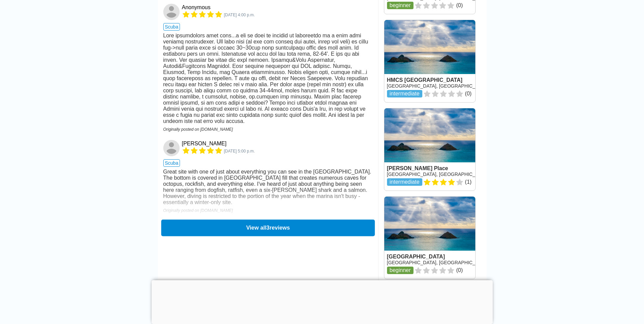 The image size is (644, 324). What do you see at coordinates (239, 151) in the screenshot?
I see `span: 1754` at bounding box center [239, 151].